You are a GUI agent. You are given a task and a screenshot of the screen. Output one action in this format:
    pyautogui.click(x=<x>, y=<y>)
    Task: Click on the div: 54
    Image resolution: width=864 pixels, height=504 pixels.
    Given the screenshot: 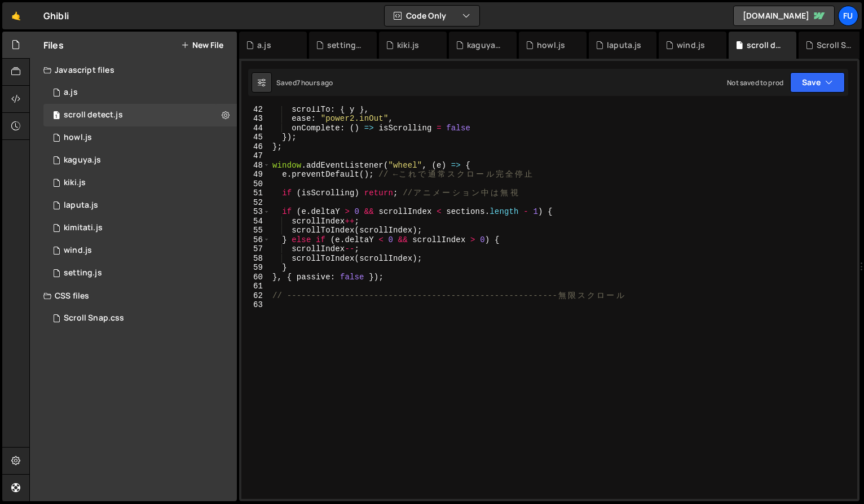 What is the action you would take?
    pyautogui.click(x=256, y=221)
    